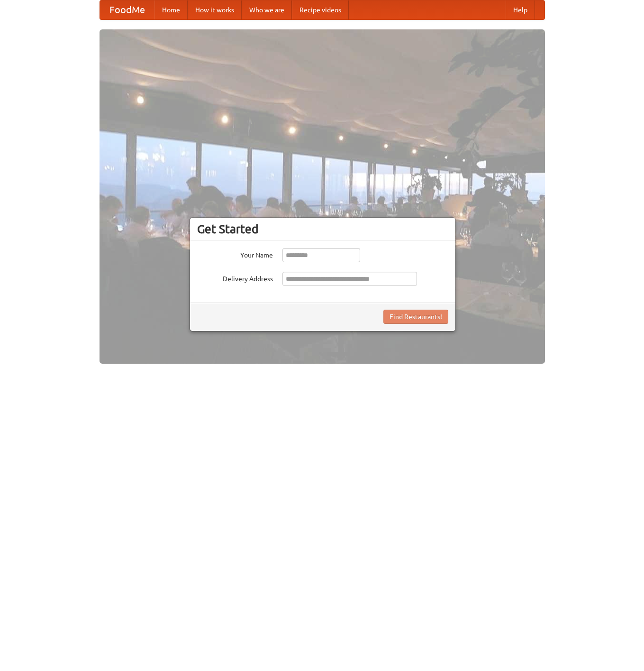 This screenshot has width=644, height=671. What do you see at coordinates (520, 10) in the screenshot?
I see `a: Help` at bounding box center [520, 10].